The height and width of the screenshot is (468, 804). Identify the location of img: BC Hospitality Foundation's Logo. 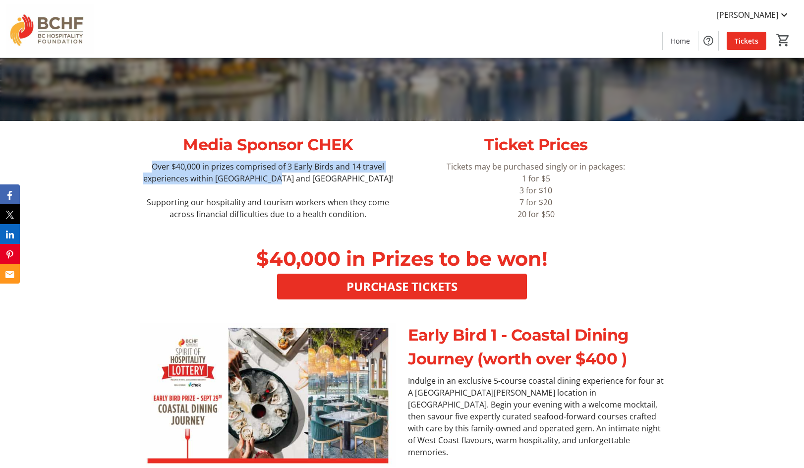
(50, 29).